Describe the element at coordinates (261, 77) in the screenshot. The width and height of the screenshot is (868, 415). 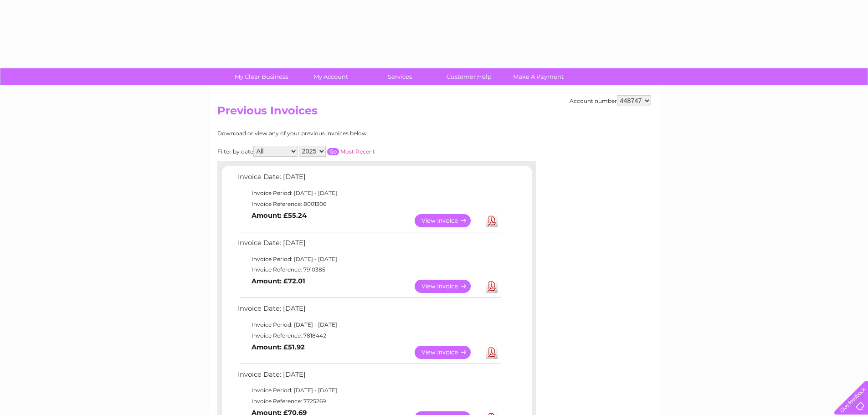
I see `a: My Clear Business` at that location.